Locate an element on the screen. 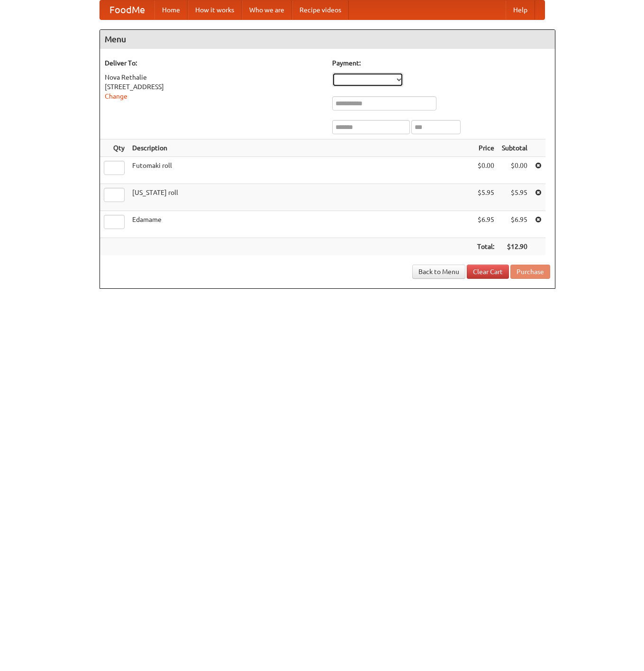  button: Purchase is located at coordinates (530, 272).